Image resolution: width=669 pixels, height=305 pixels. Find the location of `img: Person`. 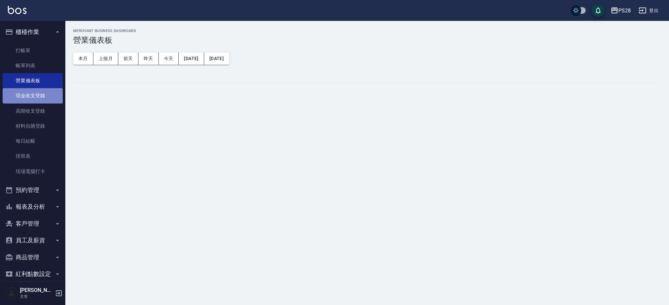

img: Person is located at coordinates (12, 294).